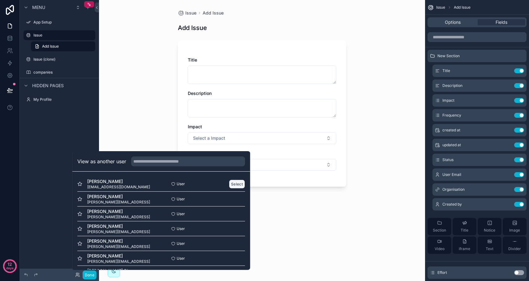  What do you see at coordinates (39, 7) in the screenshot?
I see `span: Menu` at bounding box center [39, 7].